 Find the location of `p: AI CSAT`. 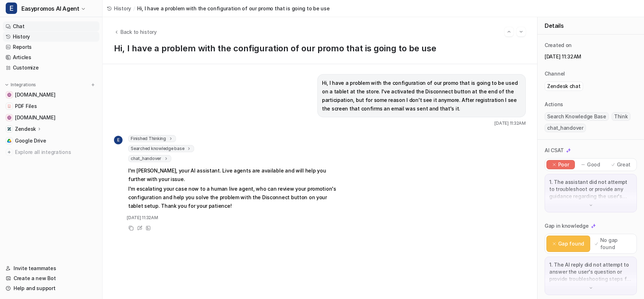

p: AI CSAT is located at coordinates (554, 150).